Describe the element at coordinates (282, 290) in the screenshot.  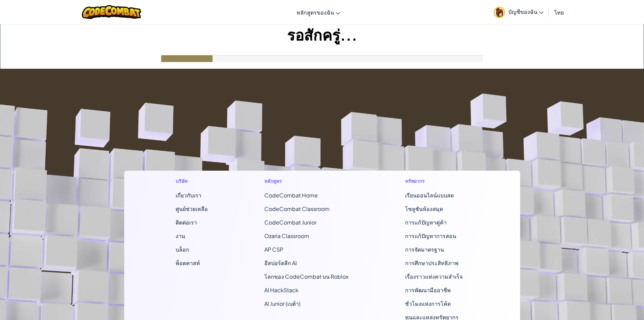
I see `a: AI HackStack` at that location.